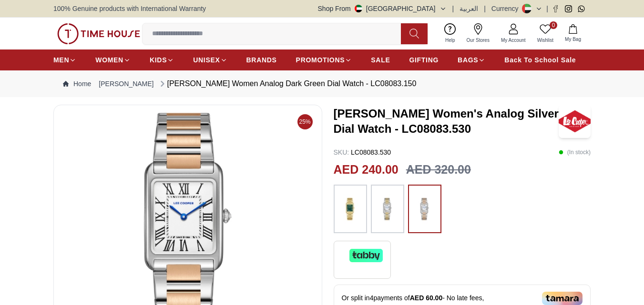 The width and height of the screenshot is (644, 305). I want to click on span: SKU :, so click(341, 152).